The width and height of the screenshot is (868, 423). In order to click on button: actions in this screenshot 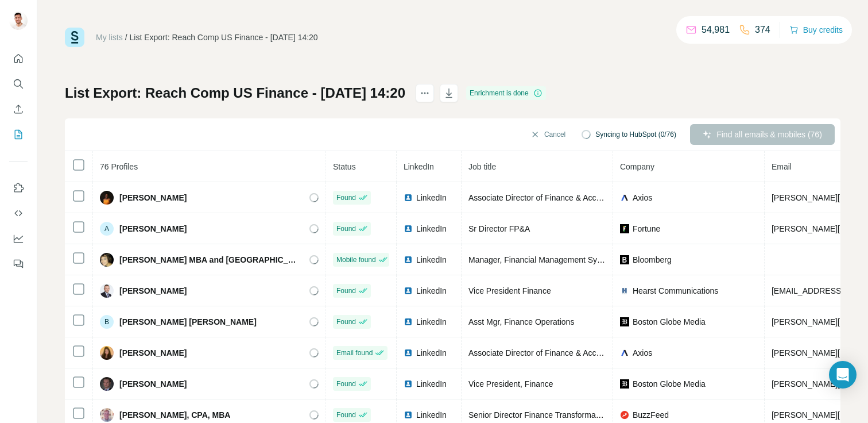, I will do `click(425, 93)`.